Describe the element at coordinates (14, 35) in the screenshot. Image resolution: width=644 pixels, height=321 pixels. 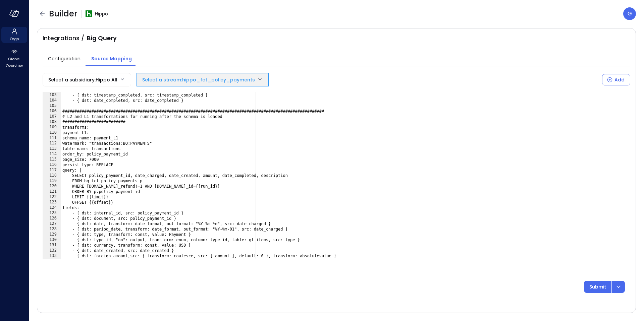
I see `div: Orgs` at that location.